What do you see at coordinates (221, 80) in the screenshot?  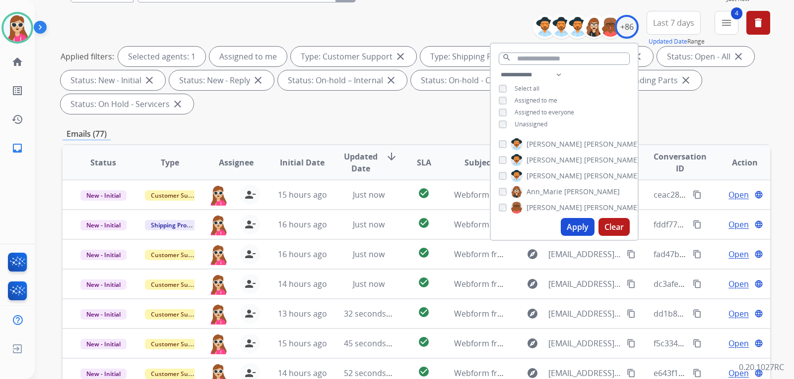 I see `div: Status: New - Reply` at bounding box center [221, 80].